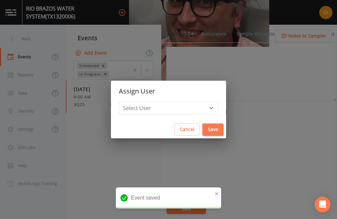  What do you see at coordinates (169, 198) in the screenshot?
I see `div: Event saved` at bounding box center [169, 198].